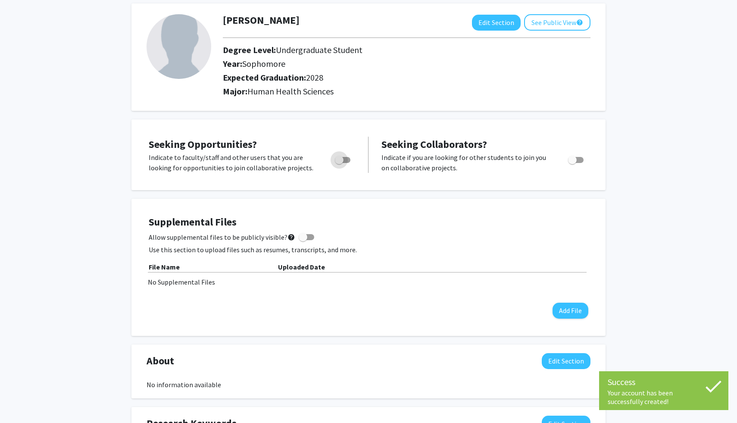 This screenshot has height=423, width=737. Describe the element at coordinates (557, 22) in the screenshot. I see `button: See Public View` at that location.